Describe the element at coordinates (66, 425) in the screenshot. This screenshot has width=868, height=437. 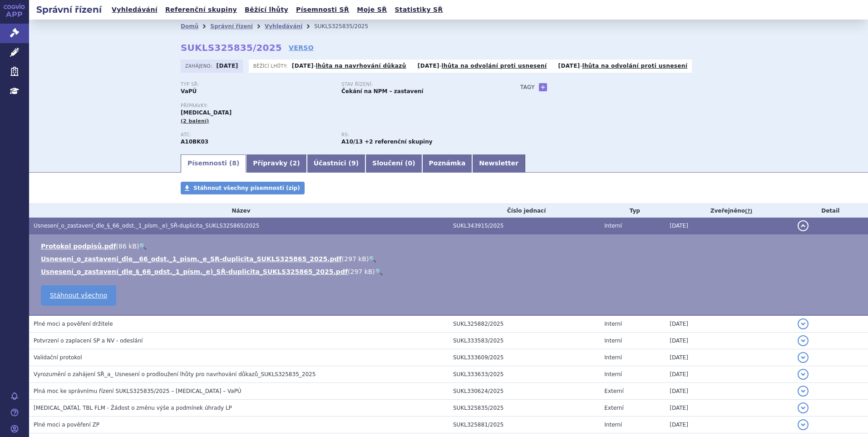
I see `span: Plné moci a pověření ZP` at that location.